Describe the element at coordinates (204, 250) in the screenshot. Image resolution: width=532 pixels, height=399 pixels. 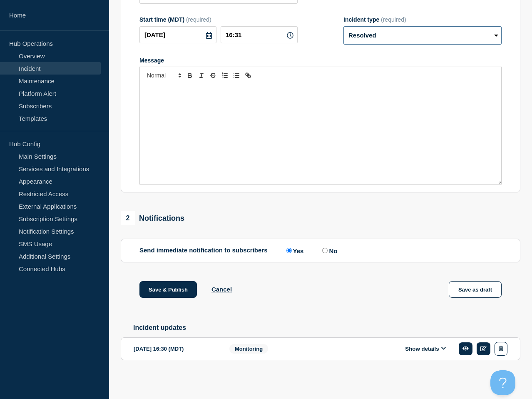
I see `p: Send immediate notification to subscribers` at that location.